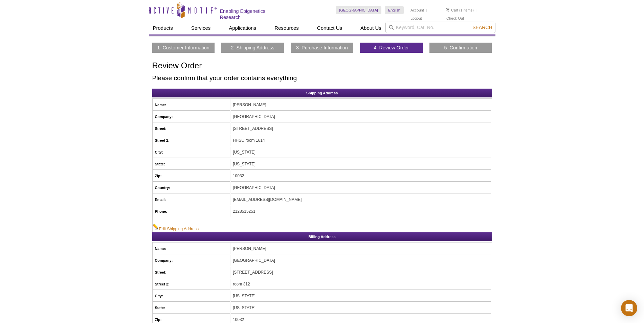 Image resolution: width=644 pixels, height=323 pixels. What do you see at coordinates (361, 176) in the screenshot?
I see `td: 10032` at bounding box center [361, 176].